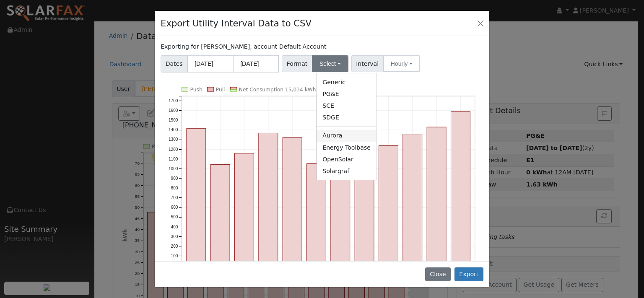 This screenshot has height=298, width=644. Describe the element at coordinates (346, 136) in the screenshot. I see `a: Aurora` at that location.